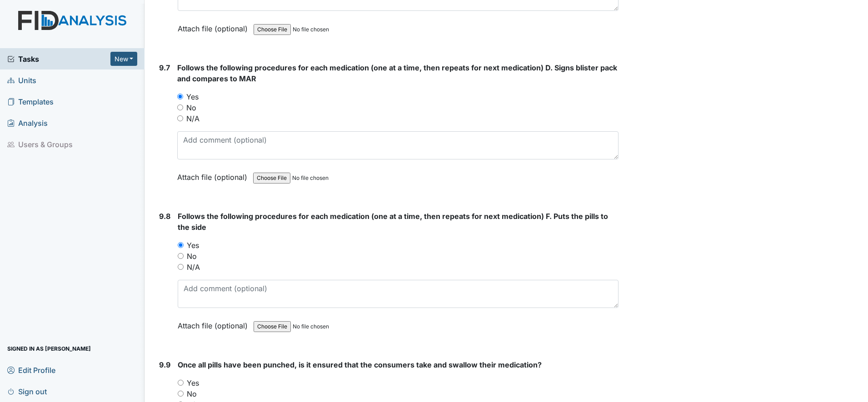  I want to click on span: Sign out, so click(27, 391).